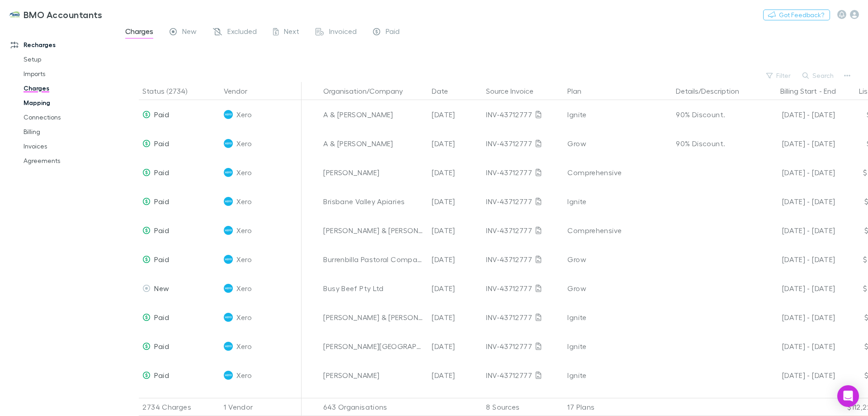 Image resolution: width=868 pixels, height=416 pixels. I want to click on a: BMO Accountants, so click(55, 15).